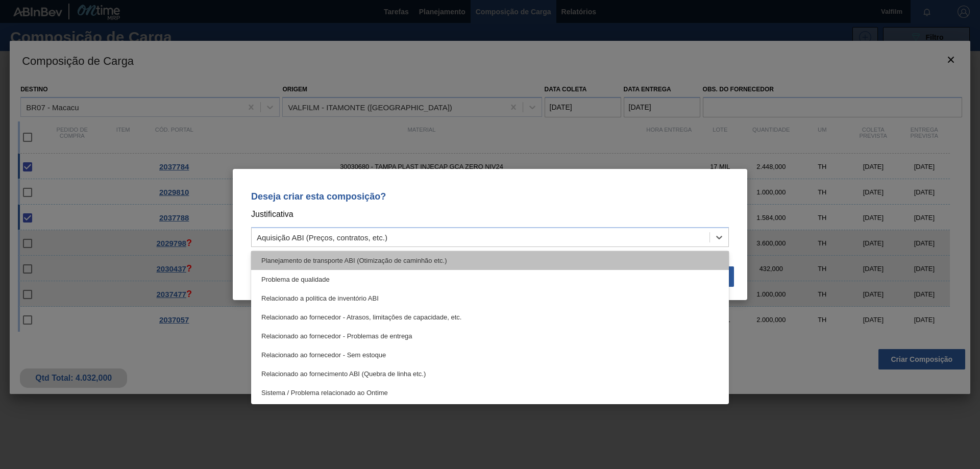  What do you see at coordinates (490, 355) in the screenshot?
I see `div: Relacionado ao fornecedor - Sem estoque` at bounding box center [490, 355].